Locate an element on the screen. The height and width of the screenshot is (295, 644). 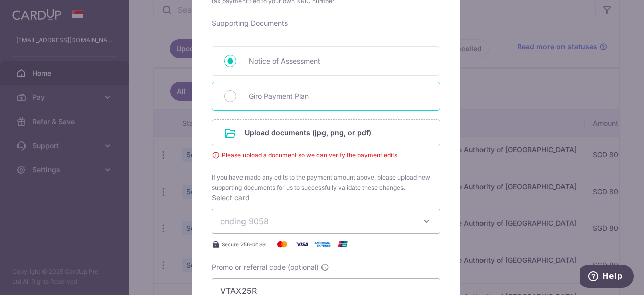
img: Visa is located at coordinates (303, 244).